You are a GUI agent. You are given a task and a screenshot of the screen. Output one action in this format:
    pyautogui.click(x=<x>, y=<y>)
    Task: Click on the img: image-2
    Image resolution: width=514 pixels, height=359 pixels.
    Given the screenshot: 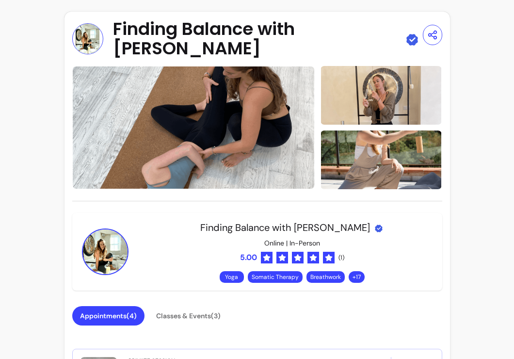 What is the action you would take?
    pyautogui.click(x=381, y=159)
    